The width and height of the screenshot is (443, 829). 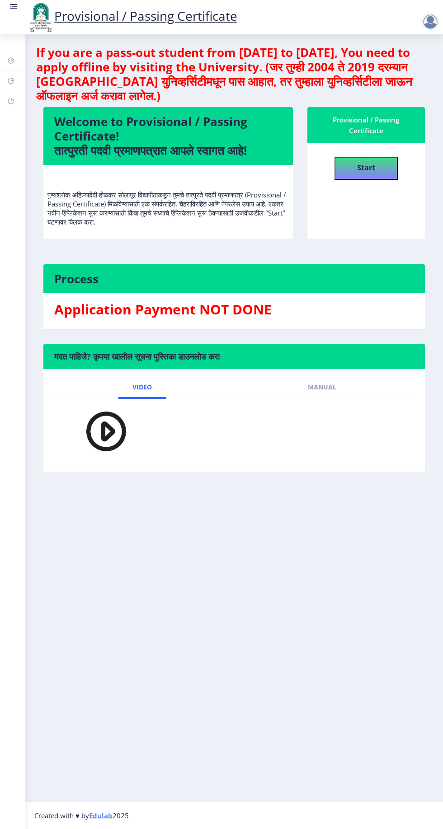 I want to click on h4: Process, so click(x=234, y=279).